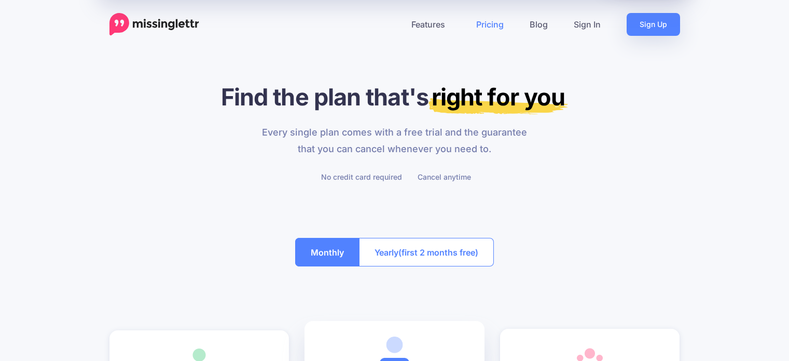 This screenshot has width=789, height=361. What do you see at coordinates (443, 176) in the screenshot?
I see `li: Cancel anytime` at bounding box center [443, 176].